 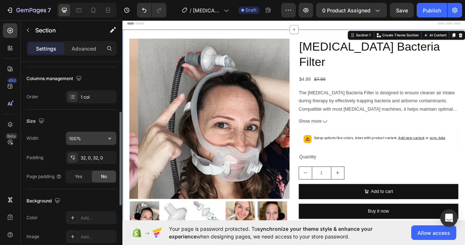 I want to click on span: Save, so click(x=402, y=10).